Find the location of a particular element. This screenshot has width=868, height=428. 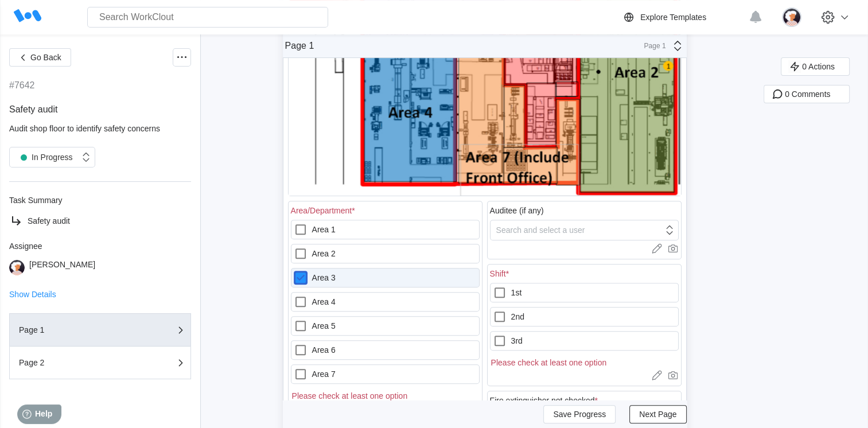

button: Save Progress is located at coordinates (580, 414).